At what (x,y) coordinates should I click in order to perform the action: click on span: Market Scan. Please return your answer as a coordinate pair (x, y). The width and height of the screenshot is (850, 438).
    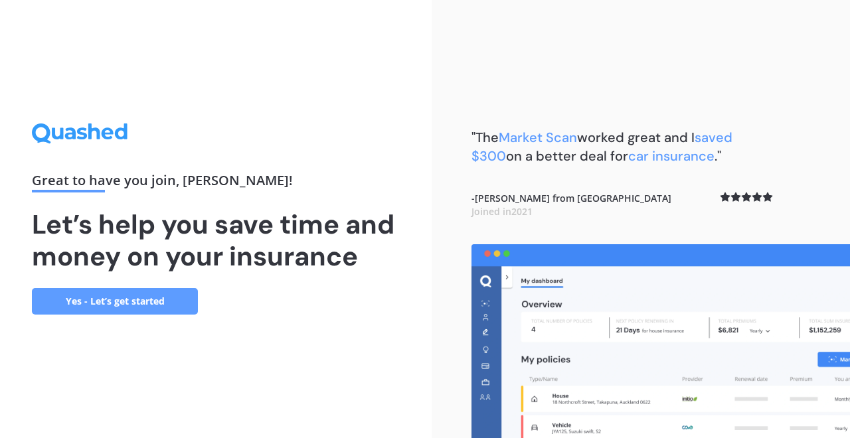
    Looking at the image, I should click on (538, 137).